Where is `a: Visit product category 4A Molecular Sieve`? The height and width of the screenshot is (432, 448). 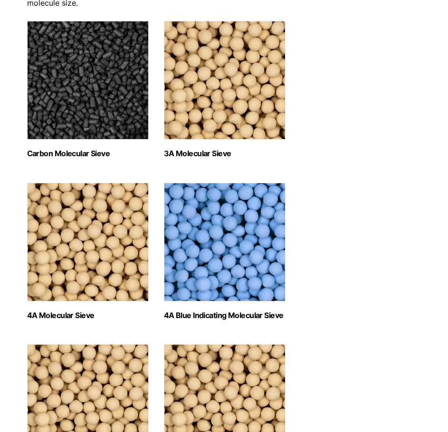
a: Visit product category 4A Molecular Sieve is located at coordinates (88, 251).